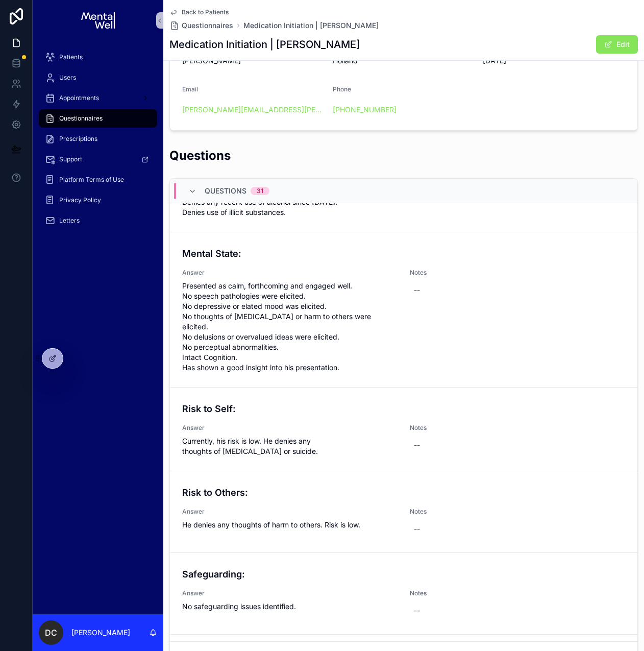  Describe the element at coordinates (68, 78) in the screenshot. I see `span: Users` at that location.